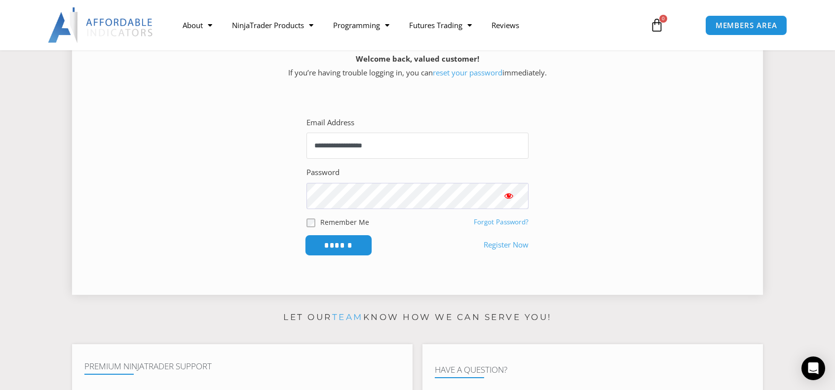 This screenshot has width=835, height=390. What do you see at coordinates (405, 25) in the screenshot?
I see `nav: Menu` at bounding box center [405, 25].